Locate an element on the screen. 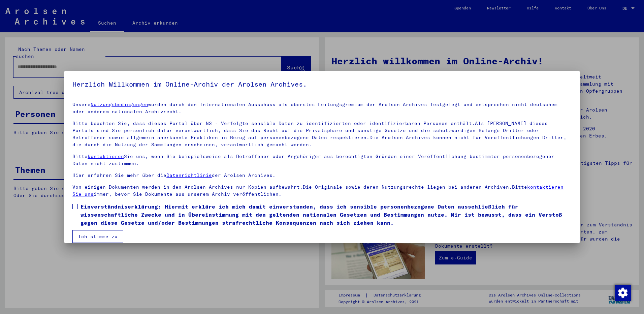  a: Nutzungsbedingungen is located at coordinates (119, 104).